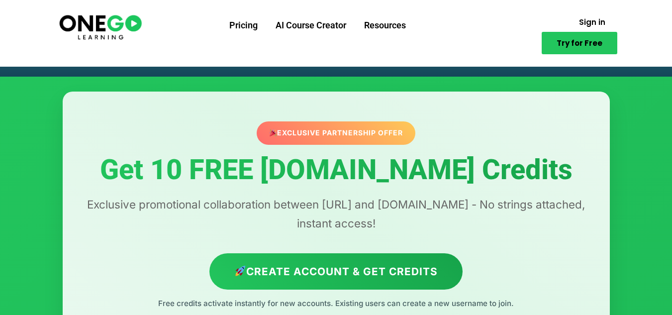  I want to click on a: Try for Free, so click(579, 43).